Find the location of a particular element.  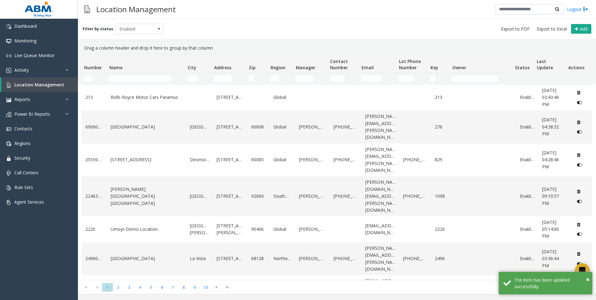

input: Owner Filter is located at coordinates (475, 79).